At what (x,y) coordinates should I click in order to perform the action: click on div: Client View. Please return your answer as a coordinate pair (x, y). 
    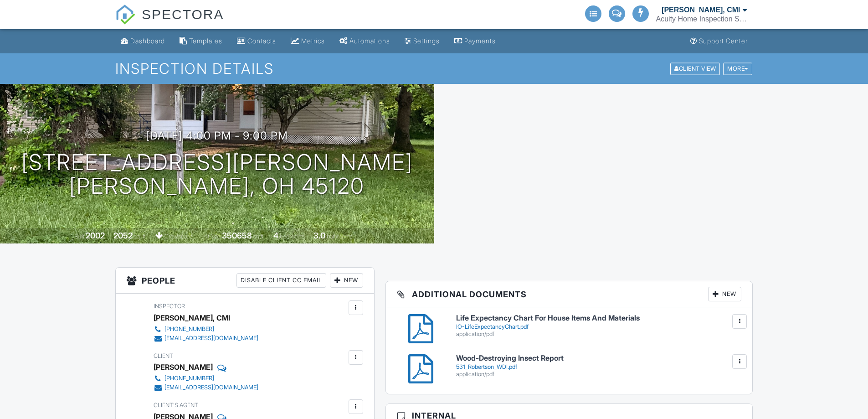
    Looking at the image, I should click on (695, 68).